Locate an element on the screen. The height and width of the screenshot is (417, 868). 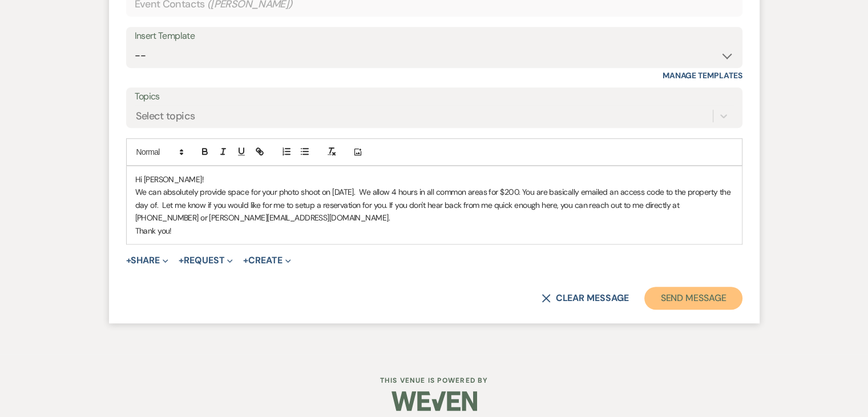
button: Clear message is located at coordinates (585, 299).